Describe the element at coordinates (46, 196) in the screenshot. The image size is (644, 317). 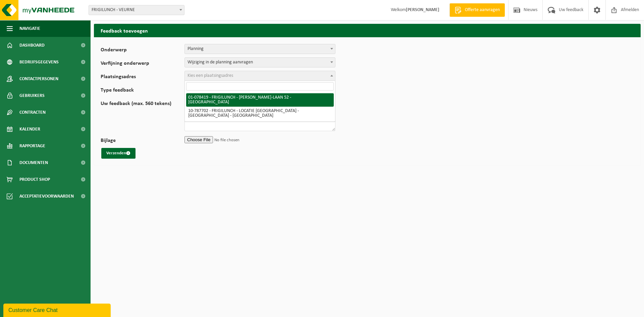
I see `span: Acceptatievoorwaarden` at that location.